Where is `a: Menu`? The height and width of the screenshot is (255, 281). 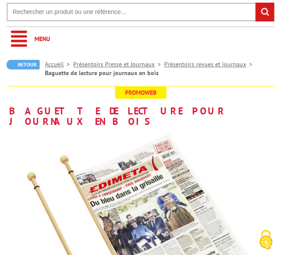 a: Menu is located at coordinates (140, 39).